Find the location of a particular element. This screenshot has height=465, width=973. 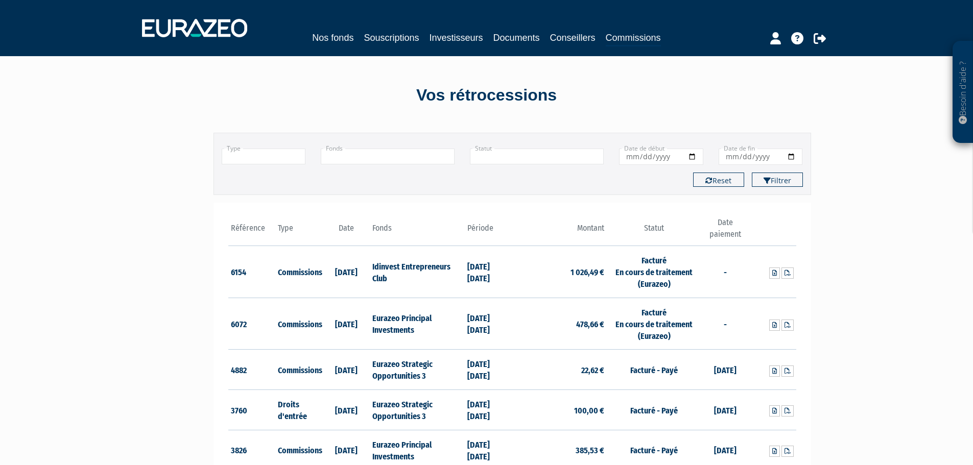

th: Date is located at coordinates (346, 231).